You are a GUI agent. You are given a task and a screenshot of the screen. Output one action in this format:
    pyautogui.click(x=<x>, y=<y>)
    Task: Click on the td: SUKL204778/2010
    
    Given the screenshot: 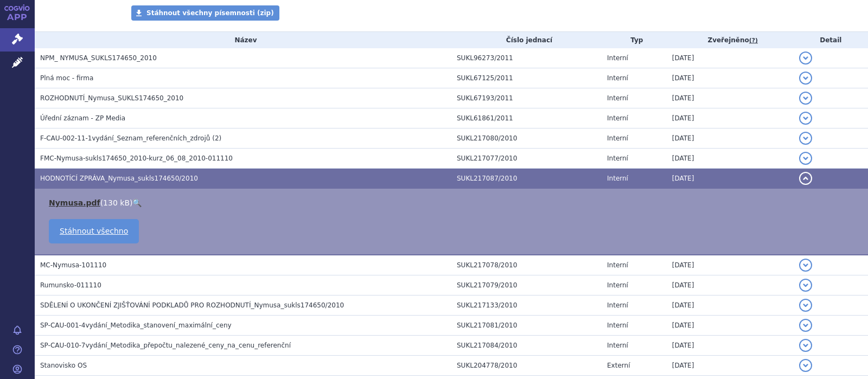 What is the action you would take?
    pyautogui.click(x=526, y=366)
    